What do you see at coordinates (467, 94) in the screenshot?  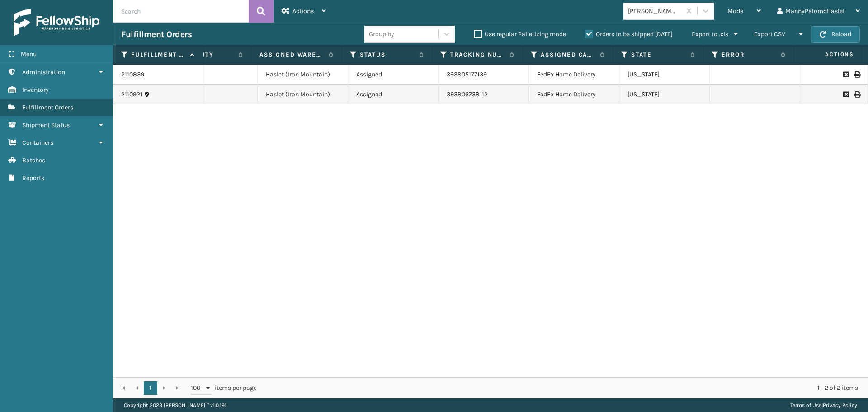 I see `a: 393806738112` at bounding box center [467, 94].